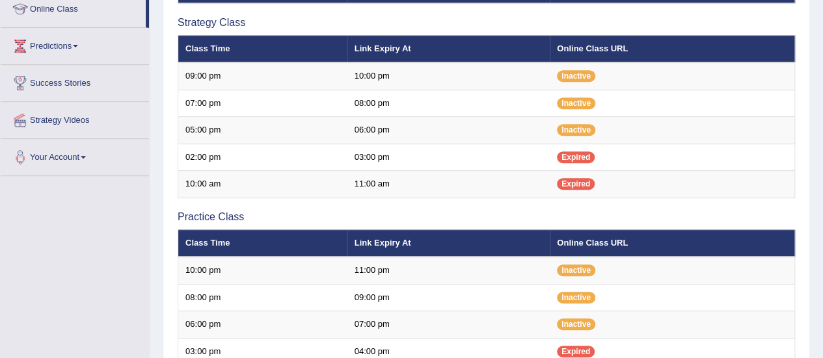 This screenshot has height=358, width=823. What do you see at coordinates (75, 81) in the screenshot?
I see `a: Success Stories` at bounding box center [75, 81].